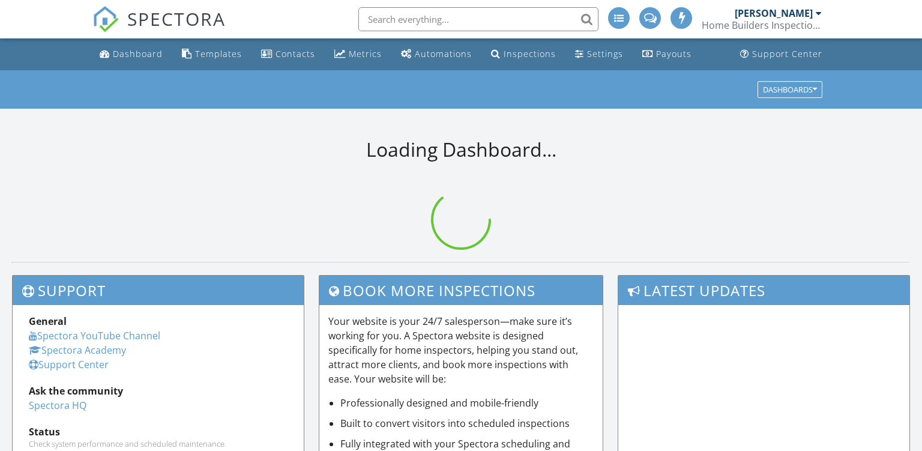 This screenshot has height=451, width=922. What do you see at coordinates (212, 54) in the screenshot?
I see `a: Templates` at bounding box center [212, 54].